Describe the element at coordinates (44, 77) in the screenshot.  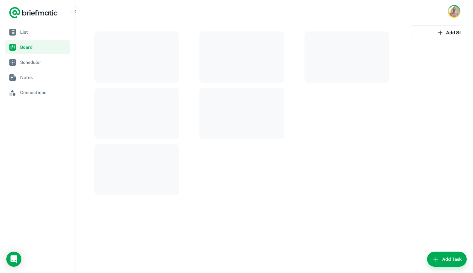
I see `span: Notes` at that location.